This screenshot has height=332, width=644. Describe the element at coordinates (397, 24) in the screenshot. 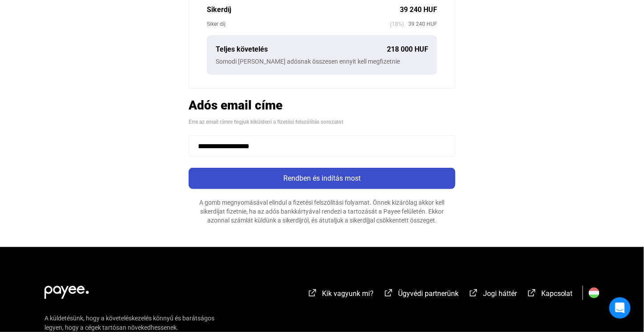

I see `span: (18%)` at that location.